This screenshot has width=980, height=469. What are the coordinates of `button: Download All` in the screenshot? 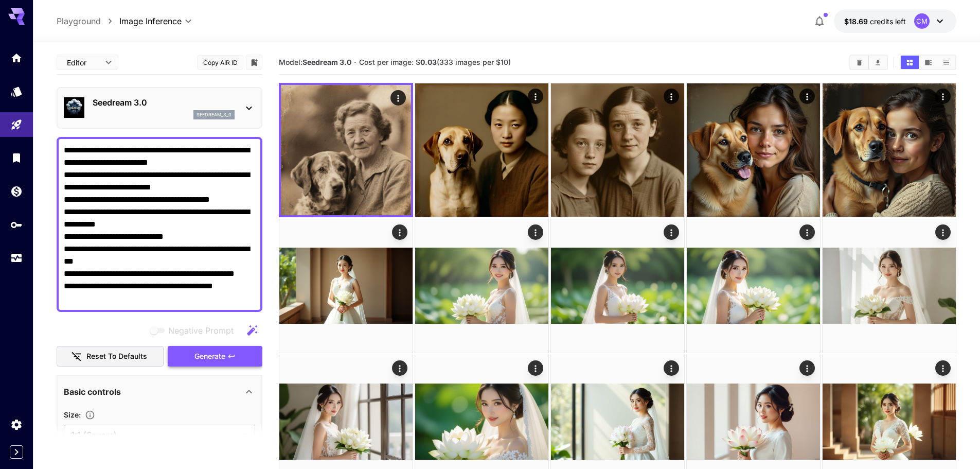 It's located at (877, 62).